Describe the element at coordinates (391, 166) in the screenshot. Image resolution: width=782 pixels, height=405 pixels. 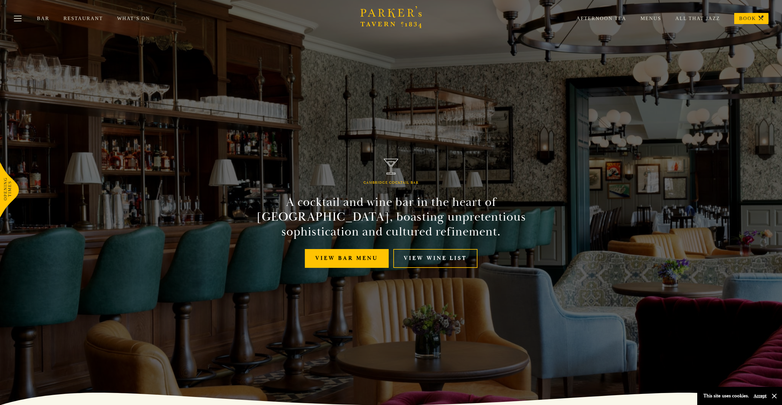
I see `img: Parker's Tavern Brasserie Cambridge` at that location.